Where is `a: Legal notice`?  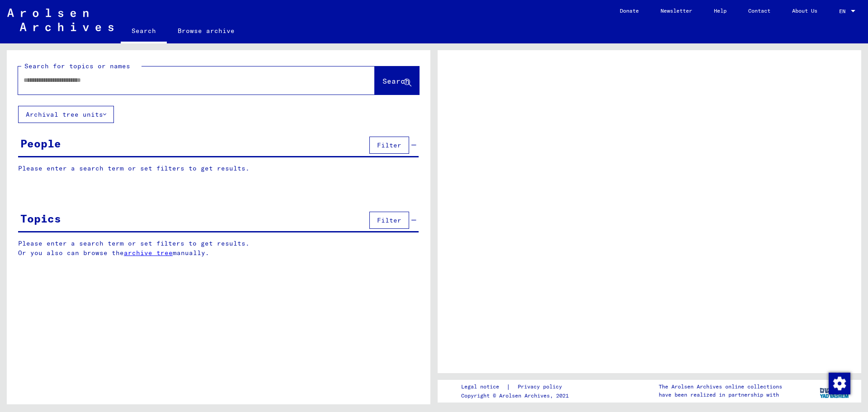
a: Legal notice is located at coordinates (484, 386).